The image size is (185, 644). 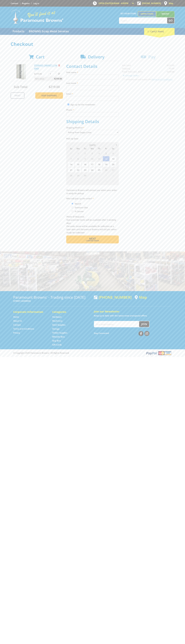 What do you see at coordinates (92, 73) in the screenshot?
I see `label: First name` at bounding box center [92, 73].